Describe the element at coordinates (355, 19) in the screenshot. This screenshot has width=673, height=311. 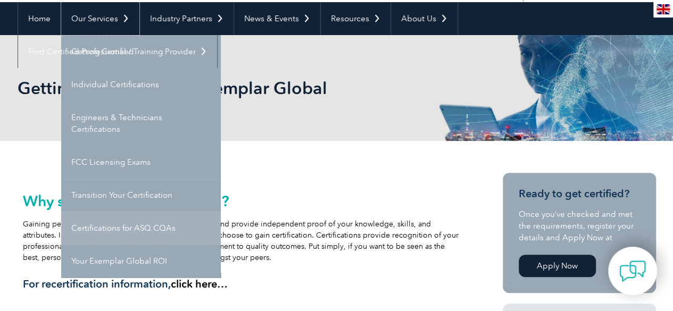
I see `a: Resources` at that location.